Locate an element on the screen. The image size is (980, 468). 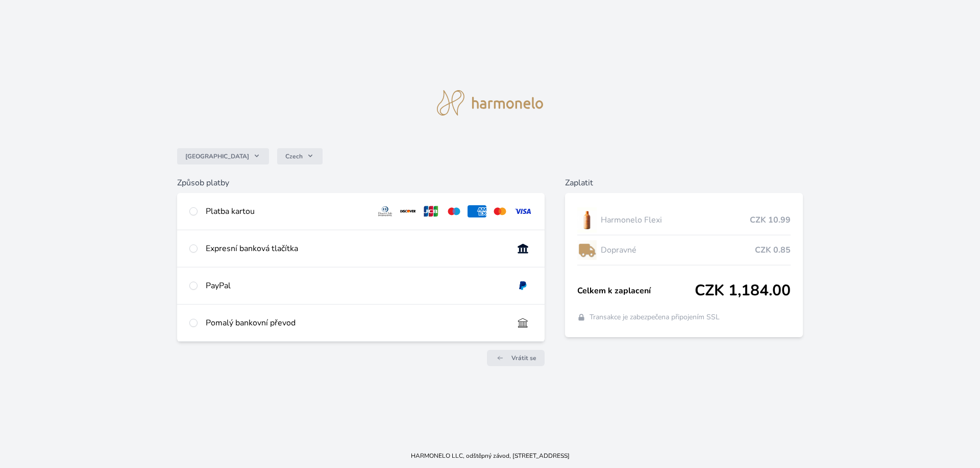
img: CLEAN_FLEXI_se_stinem_x-hi_(1)-lo.jpg is located at coordinates (587, 220).